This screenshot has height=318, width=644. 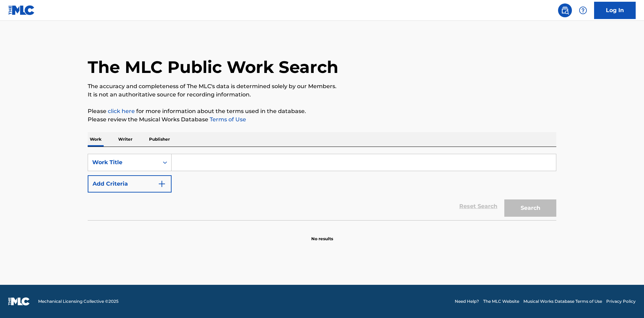 What do you see at coordinates (161, 184) in the screenshot?
I see `img: 9d2ae6d4665cec9f34b9.svg` at bounding box center [161, 184].